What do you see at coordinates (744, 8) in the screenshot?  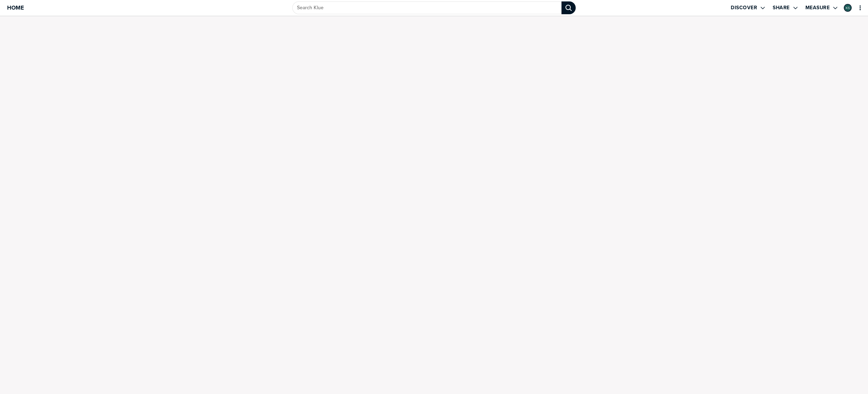 I see `label: Discover` at bounding box center [744, 8].